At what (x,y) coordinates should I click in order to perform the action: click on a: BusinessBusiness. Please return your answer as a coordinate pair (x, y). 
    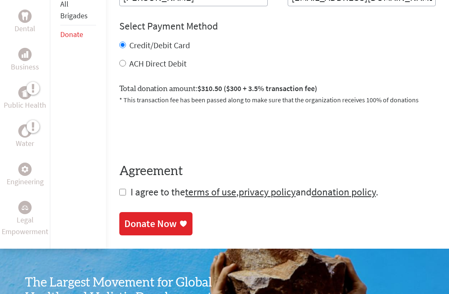
    Looking at the image, I should click on (25, 60).